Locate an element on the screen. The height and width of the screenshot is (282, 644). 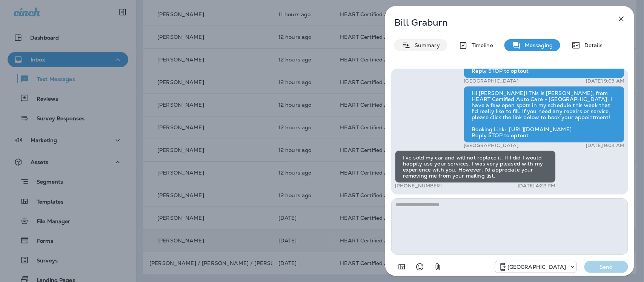
p: Summary is located at coordinates (425, 45).